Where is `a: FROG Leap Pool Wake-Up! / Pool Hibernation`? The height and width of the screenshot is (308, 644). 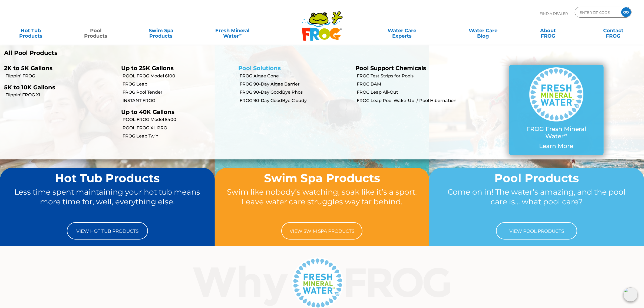 a: FROG Leap Pool Wake-Up! / Pool Hibernation is located at coordinates (413, 101).